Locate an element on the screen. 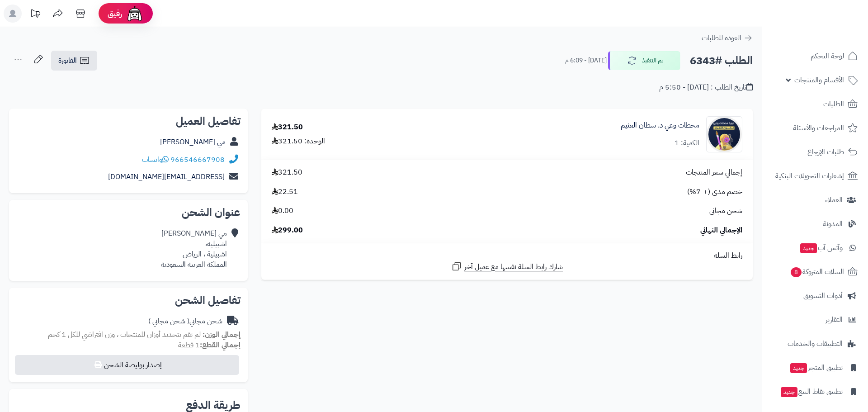 The height and width of the screenshot is (412, 868). span: التقارير is located at coordinates (834, 320).